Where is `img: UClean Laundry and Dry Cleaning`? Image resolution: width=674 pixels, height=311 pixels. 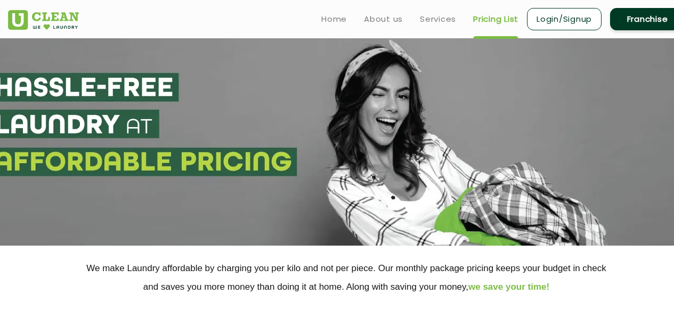
img: UClean Laundry and Dry Cleaning is located at coordinates (43, 20).